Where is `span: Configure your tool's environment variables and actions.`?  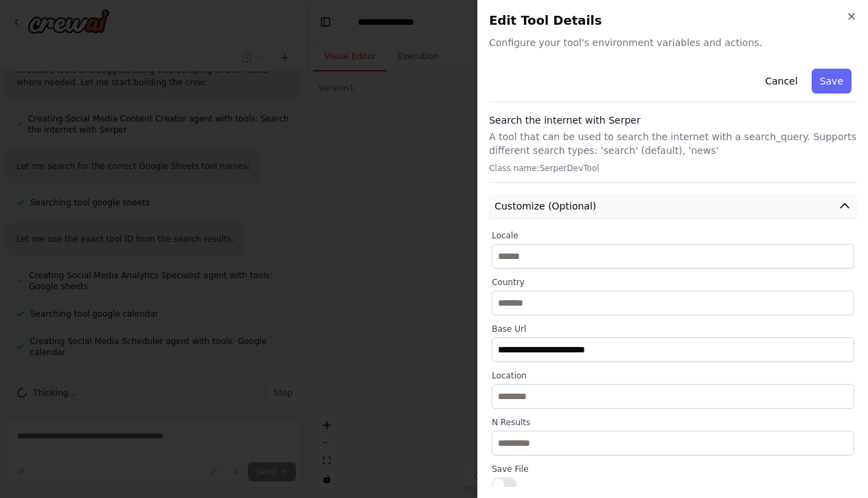 span: Configure your tool's environment variables and actions. is located at coordinates (673, 43).